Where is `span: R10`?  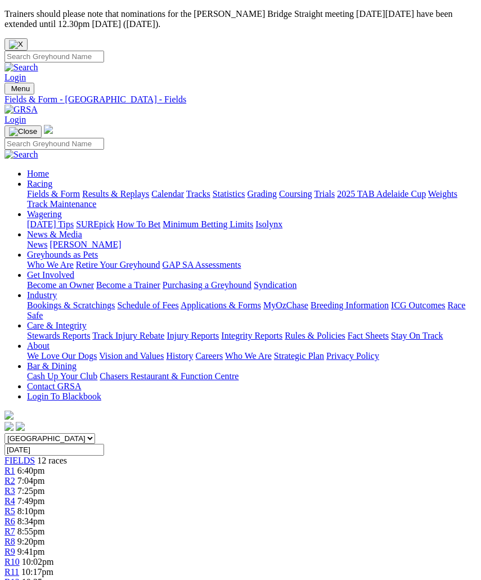
span: R10 is located at coordinates (12, 561).